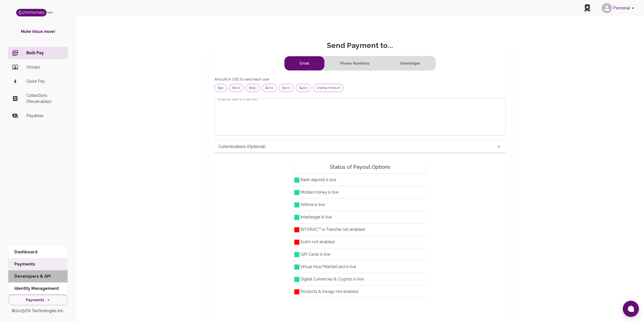 This screenshot has width=644, height=322. What do you see at coordinates (269, 88) in the screenshot?
I see `span: $200` at bounding box center [269, 88].